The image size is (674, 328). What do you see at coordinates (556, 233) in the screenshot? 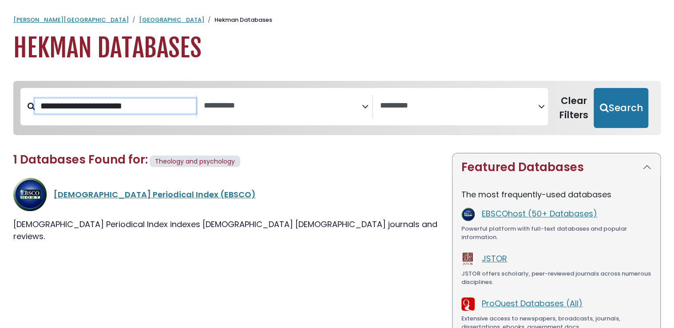
I see `div: Powerful platform with full-text databases and popular information.` at bounding box center [556, 233].